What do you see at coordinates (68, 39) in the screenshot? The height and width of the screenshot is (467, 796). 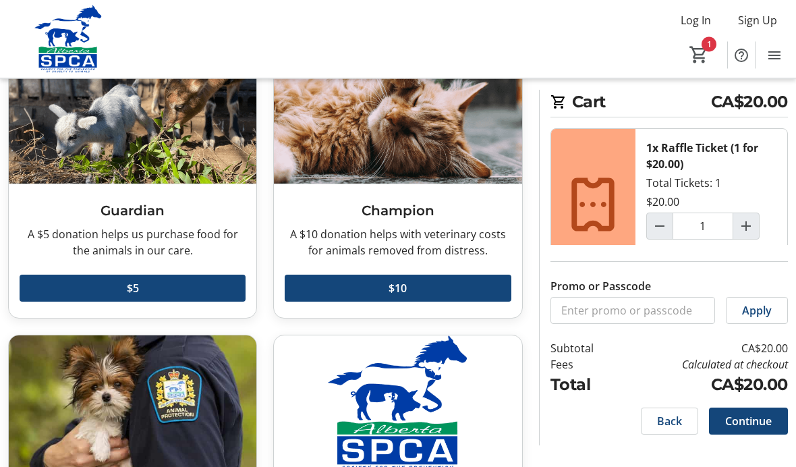 I see `img: Alberta SPCA's Logo` at bounding box center [68, 39].